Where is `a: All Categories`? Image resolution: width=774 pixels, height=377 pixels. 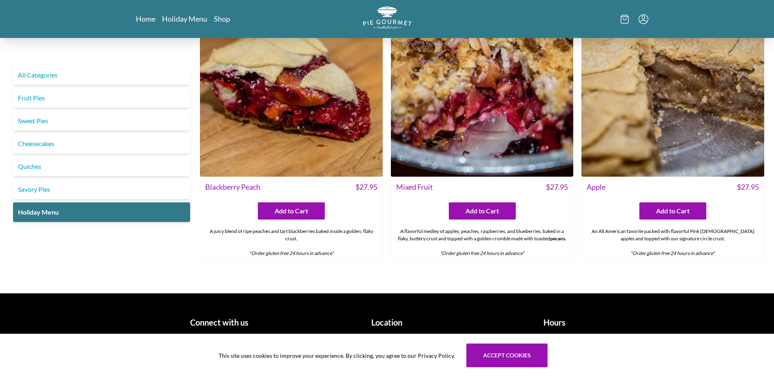 a: All Categories is located at coordinates (102, 75).